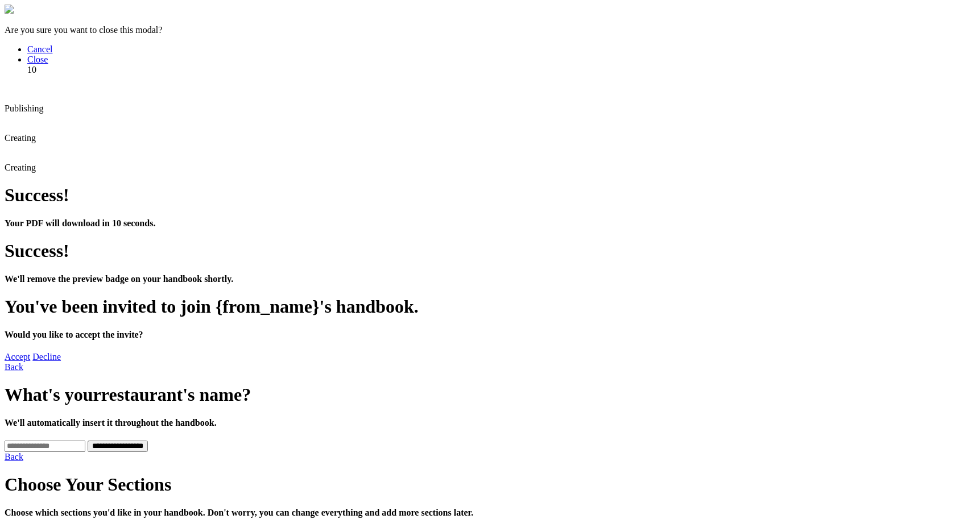 This screenshot has width=980, height=523. Describe the element at coordinates (490, 30) in the screenshot. I see `p: Are you sure you want to close this modal?` at that location.